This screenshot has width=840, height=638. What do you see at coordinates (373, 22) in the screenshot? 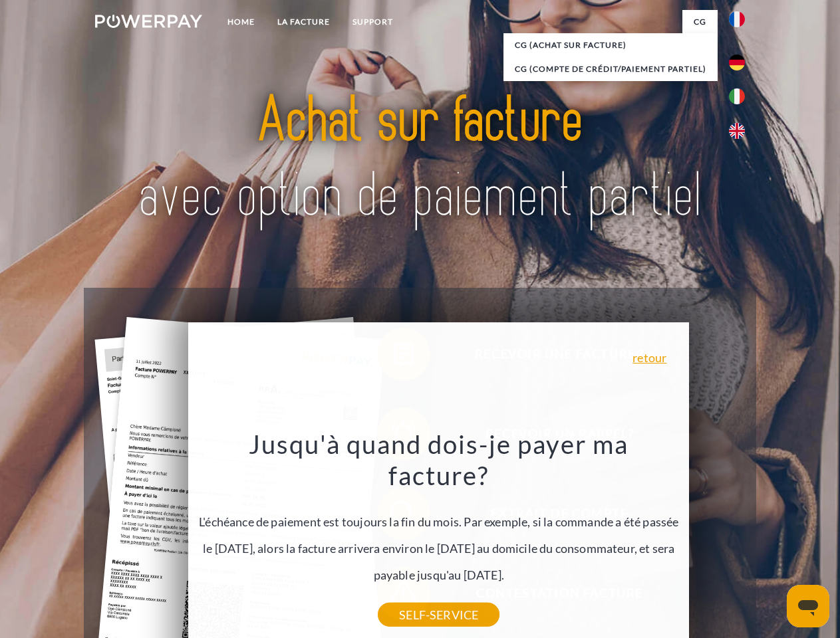
I see `a: Support` at bounding box center [373, 22].